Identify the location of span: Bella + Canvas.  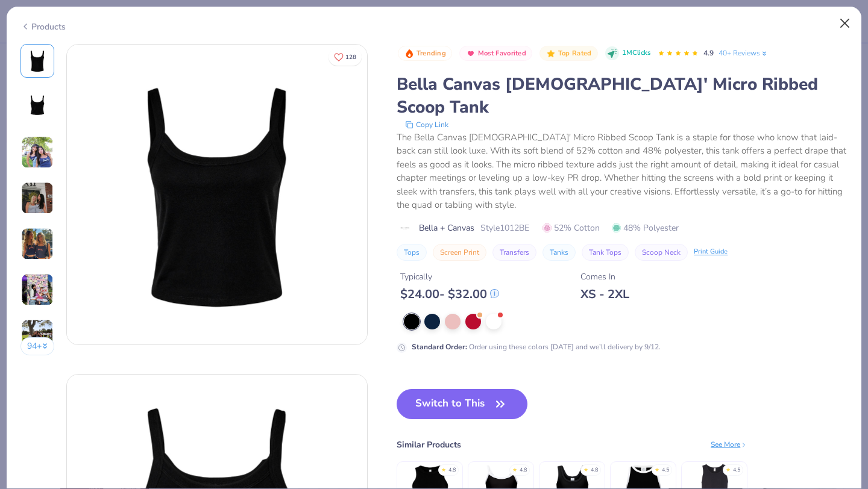
(447, 228).